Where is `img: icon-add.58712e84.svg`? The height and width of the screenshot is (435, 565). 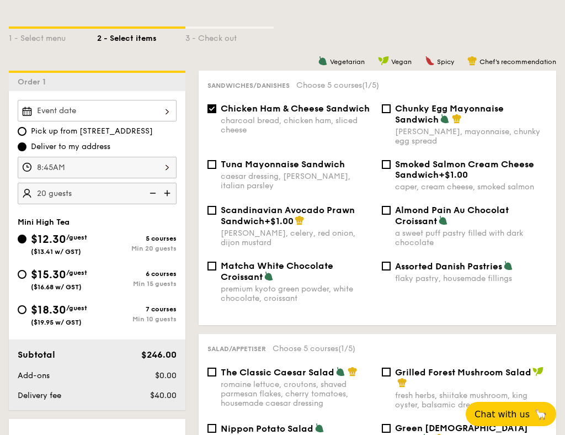
img: icon-add.58712e84.svg is located at coordinates (168, 193).